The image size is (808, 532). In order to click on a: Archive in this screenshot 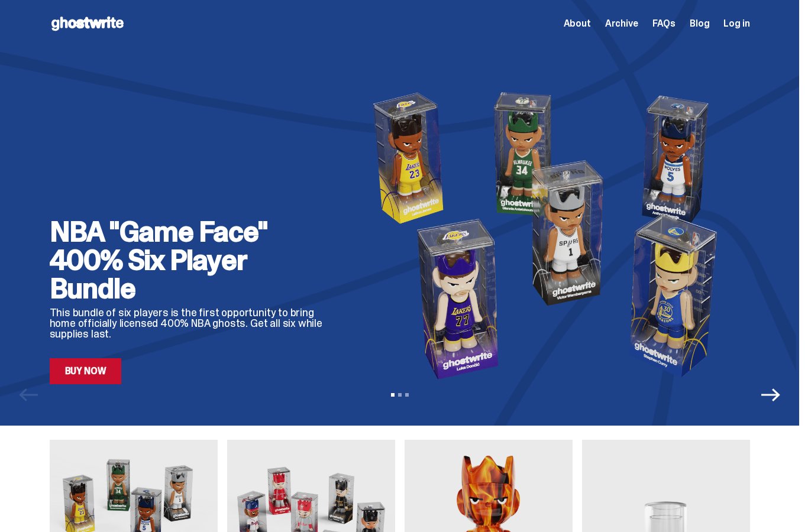, I will do `click(622, 24)`.